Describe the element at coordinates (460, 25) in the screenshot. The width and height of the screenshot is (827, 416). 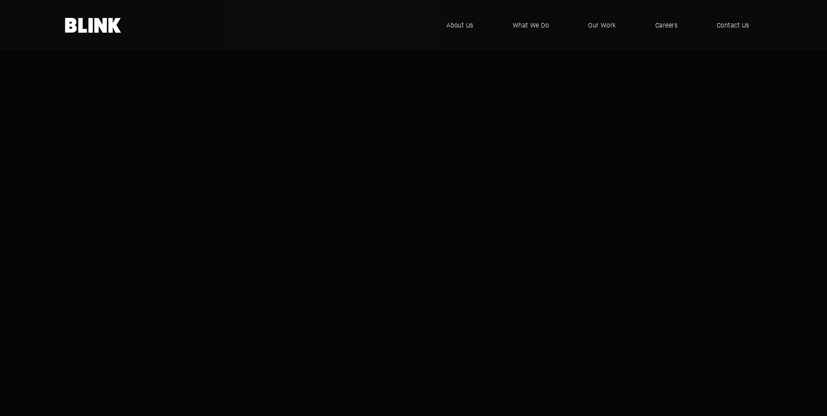
I see `span: About Us` at that location.